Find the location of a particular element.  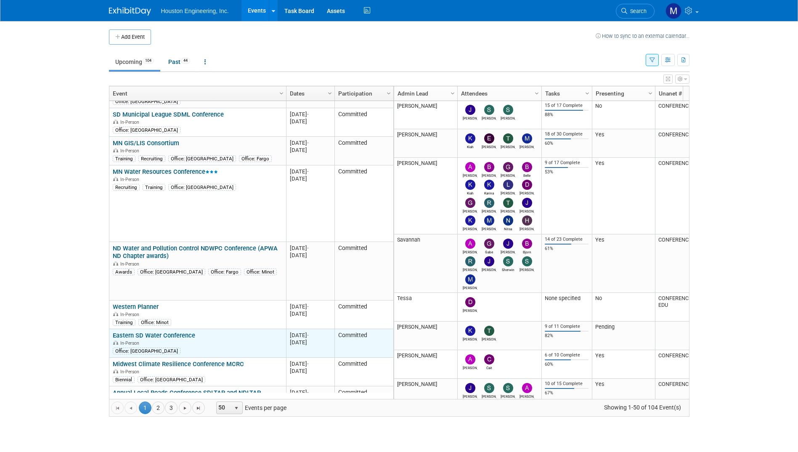

div: 15 of 17 Complete is located at coordinates (567, 106).